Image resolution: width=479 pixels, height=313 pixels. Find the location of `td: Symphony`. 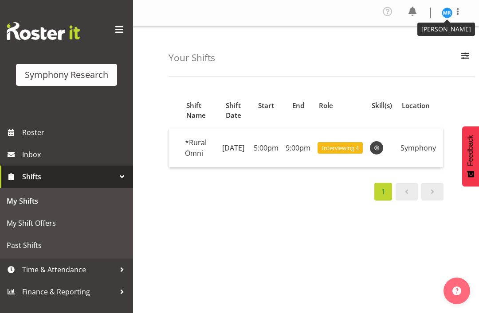

td: Symphony is located at coordinates (420, 148).